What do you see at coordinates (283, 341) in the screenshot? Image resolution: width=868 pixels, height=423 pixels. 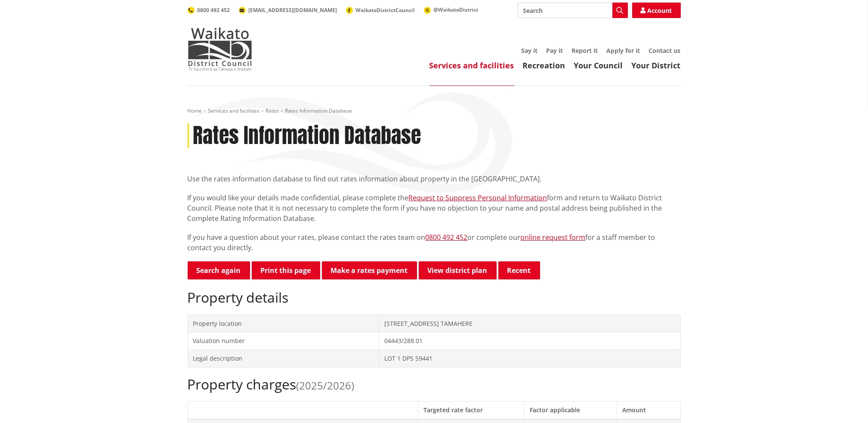 I see `td: Valuation number` at bounding box center [283, 341].